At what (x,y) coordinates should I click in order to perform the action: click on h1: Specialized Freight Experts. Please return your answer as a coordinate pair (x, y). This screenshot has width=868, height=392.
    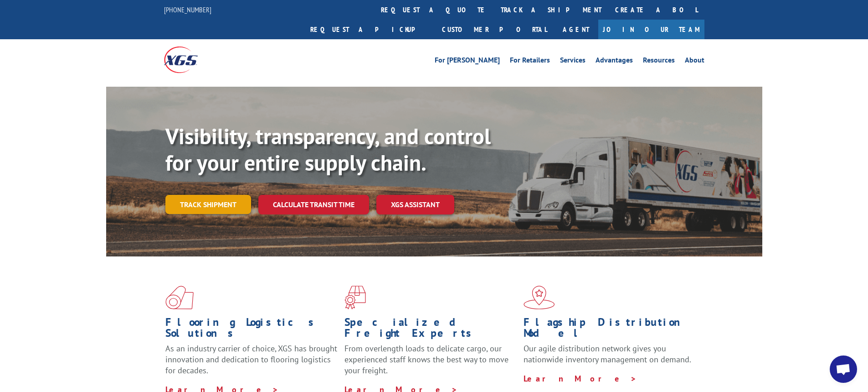
    Looking at the image, I should click on (431, 330).